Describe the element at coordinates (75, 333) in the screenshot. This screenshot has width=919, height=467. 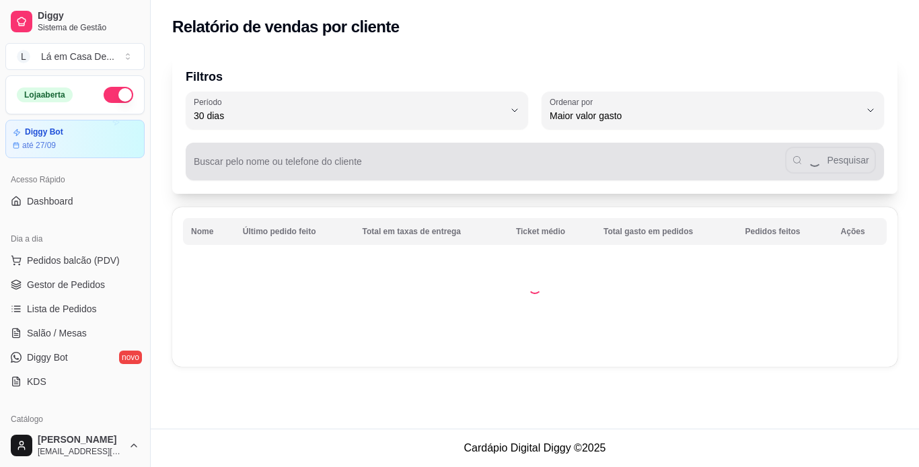
I see `a: Salão / Mesas` at that location.